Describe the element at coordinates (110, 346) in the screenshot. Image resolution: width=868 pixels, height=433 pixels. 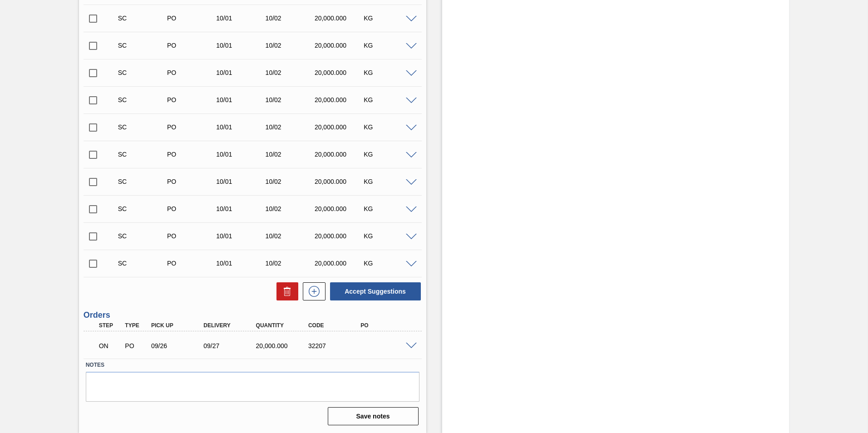
I see `div: Negotiating Order` at that location.